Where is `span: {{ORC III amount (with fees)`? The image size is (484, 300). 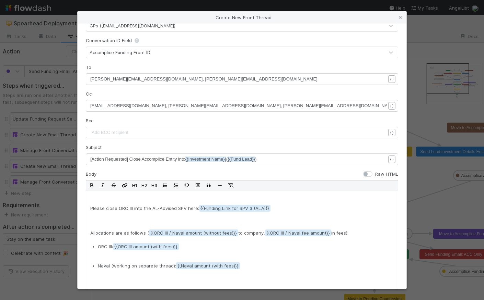 span: {{ORC III amount (with fees) is located at coordinates (146, 247).